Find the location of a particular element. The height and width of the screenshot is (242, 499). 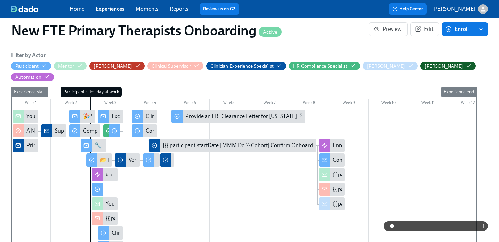

a: Home is located at coordinates (77, 9).